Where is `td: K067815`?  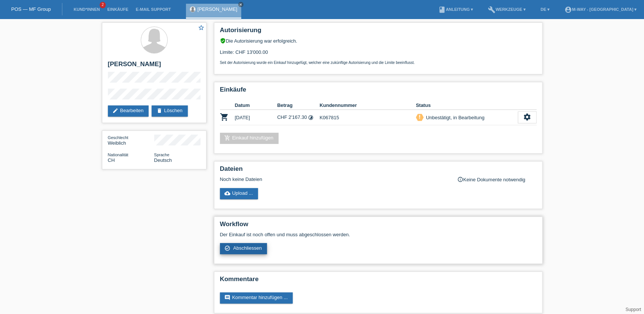
td: K067815 is located at coordinates (368, 117).